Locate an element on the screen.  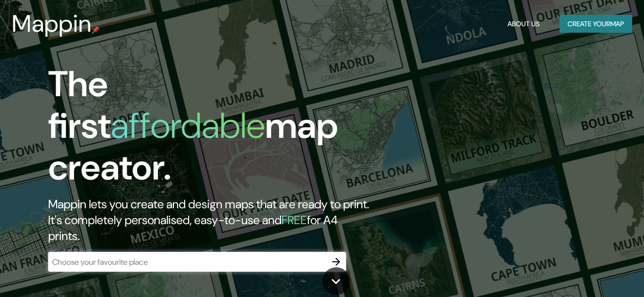
button: About Us is located at coordinates (523, 24).